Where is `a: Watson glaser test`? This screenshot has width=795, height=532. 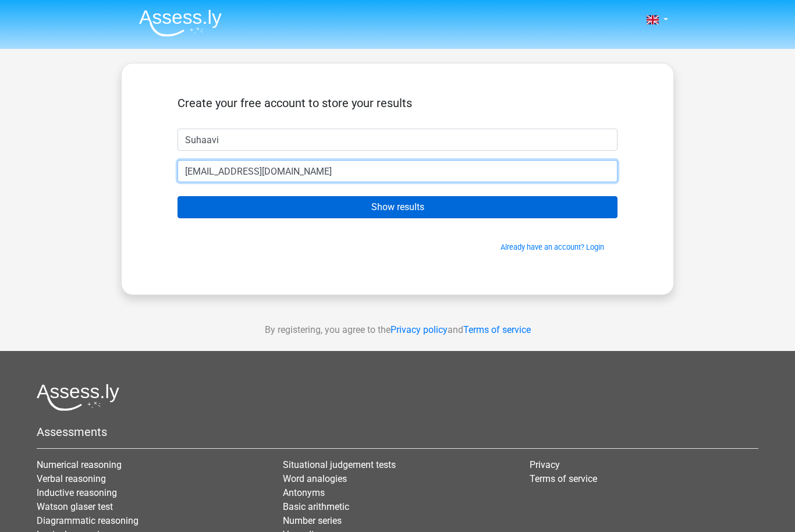
a: Watson glaser test is located at coordinates (74, 506).